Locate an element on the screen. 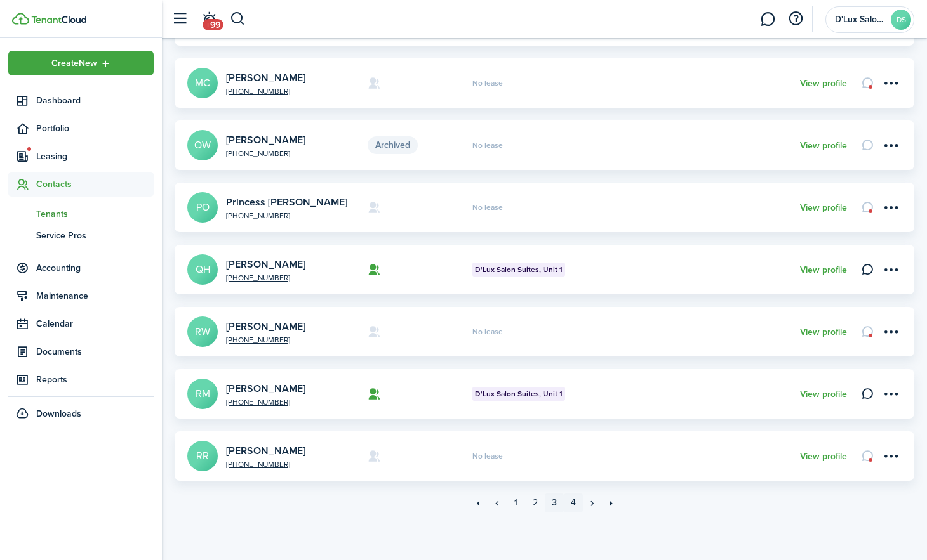  span: Downloads is located at coordinates (58, 414).